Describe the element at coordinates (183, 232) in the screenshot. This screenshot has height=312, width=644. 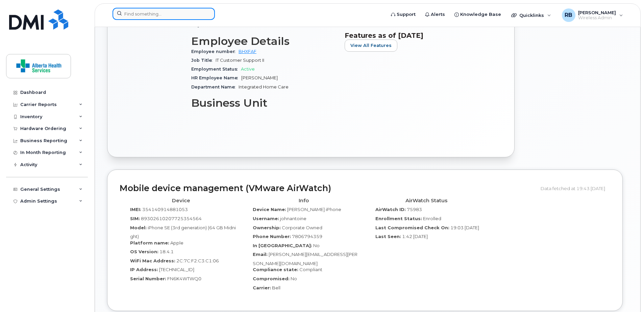
I see `span: iPhone SE (3rd generation) (64 GB Midnight)` at that location.